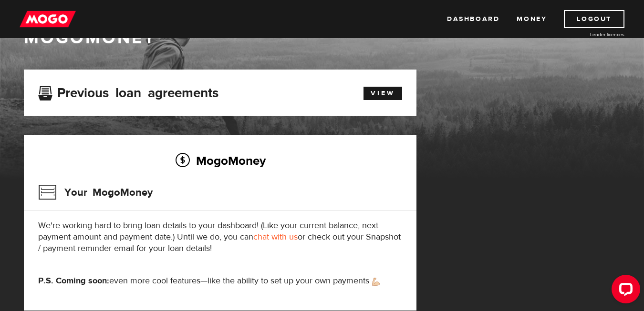 Image resolution: width=644 pixels, height=311 pixels. What do you see at coordinates (531, 19) in the screenshot?
I see `a: Money` at bounding box center [531, 19].